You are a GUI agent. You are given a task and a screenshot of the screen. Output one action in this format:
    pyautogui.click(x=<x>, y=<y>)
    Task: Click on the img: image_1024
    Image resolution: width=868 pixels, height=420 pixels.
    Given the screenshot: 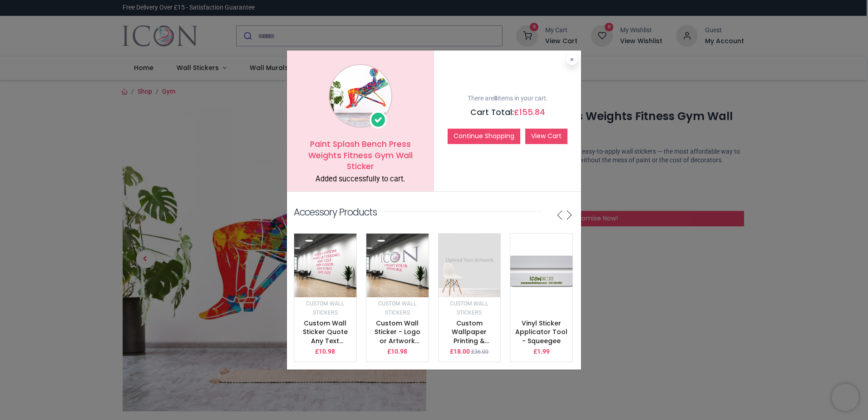 What is the action you would take?
    pyautogui.click(x=360, y=96)
    